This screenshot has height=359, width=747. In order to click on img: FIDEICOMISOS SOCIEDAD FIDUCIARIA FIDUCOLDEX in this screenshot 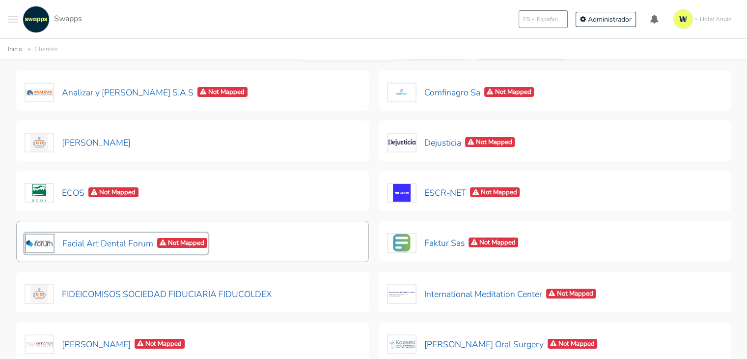, I will do `click(39, 294)`.